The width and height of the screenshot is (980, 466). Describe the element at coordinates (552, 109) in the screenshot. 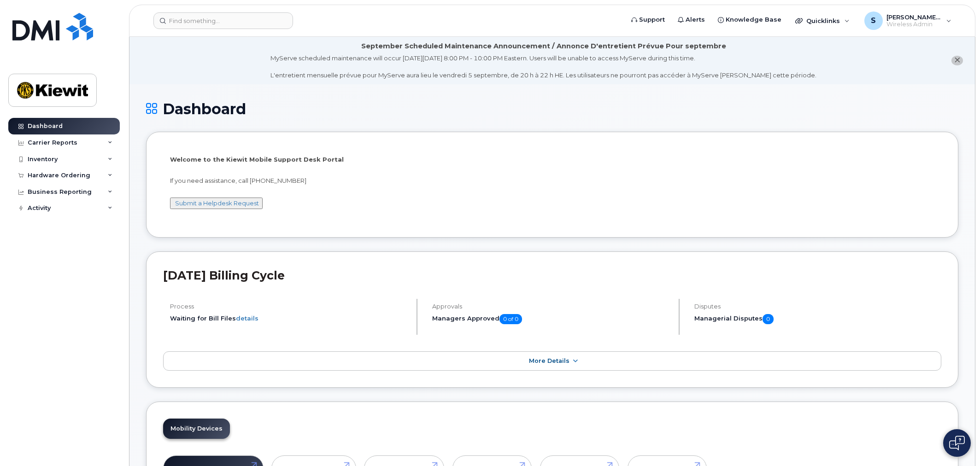

I see `h1: Dashboard` at that location.